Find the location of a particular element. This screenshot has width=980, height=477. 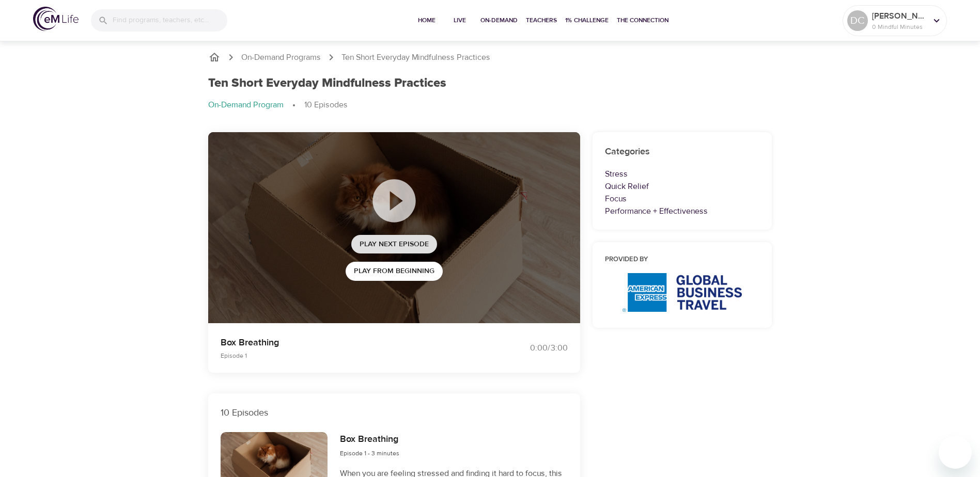

button: Play Next Episode is located at coordinates (394, 244).